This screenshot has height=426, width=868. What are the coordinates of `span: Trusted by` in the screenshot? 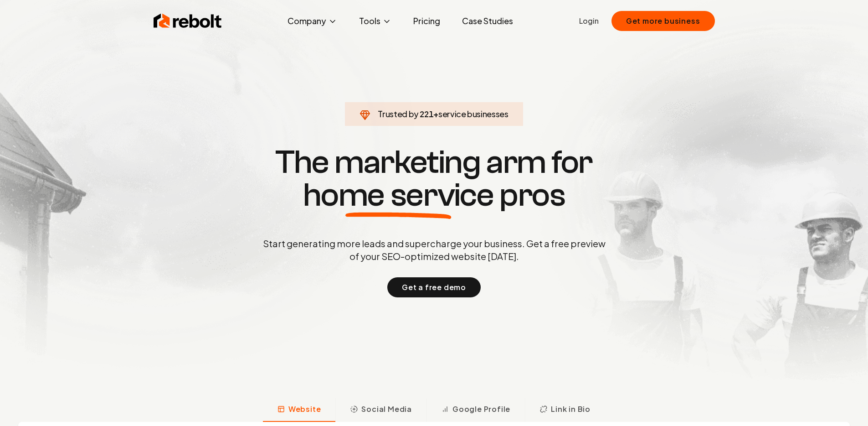 It's located at (398, 114).